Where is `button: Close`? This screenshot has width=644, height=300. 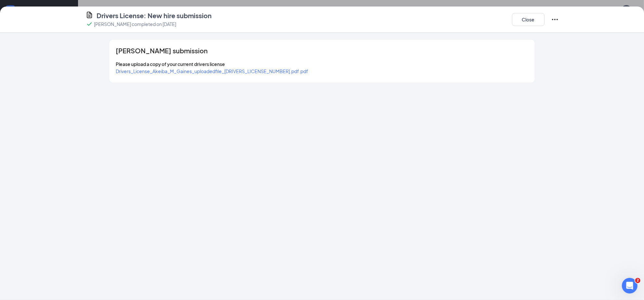 button: Close is located at coordinates (529, 19).